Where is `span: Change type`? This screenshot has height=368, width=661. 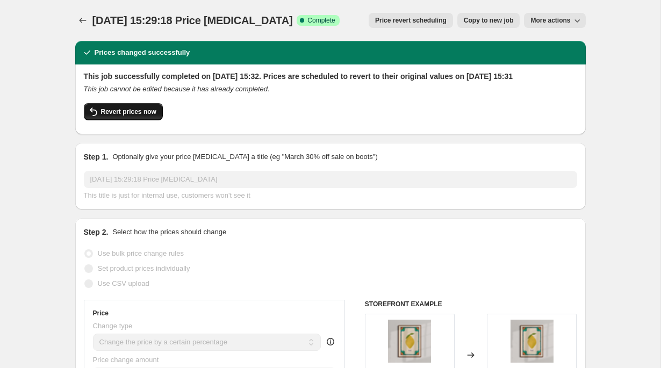
span: Change type is located at coordinates (113, 326).